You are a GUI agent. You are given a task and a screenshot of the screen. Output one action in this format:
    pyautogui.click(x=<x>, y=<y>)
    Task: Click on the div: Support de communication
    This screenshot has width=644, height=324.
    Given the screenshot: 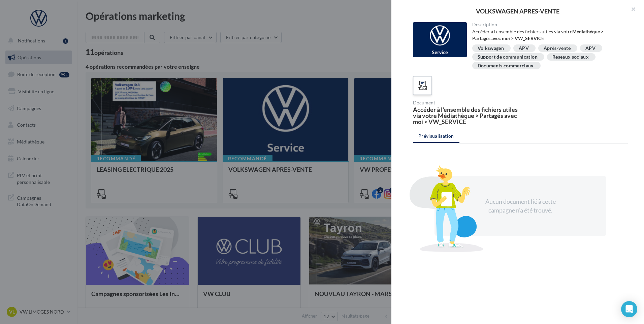 What is the action you would take?
    pyautogui.click(x=507, y=57)
    